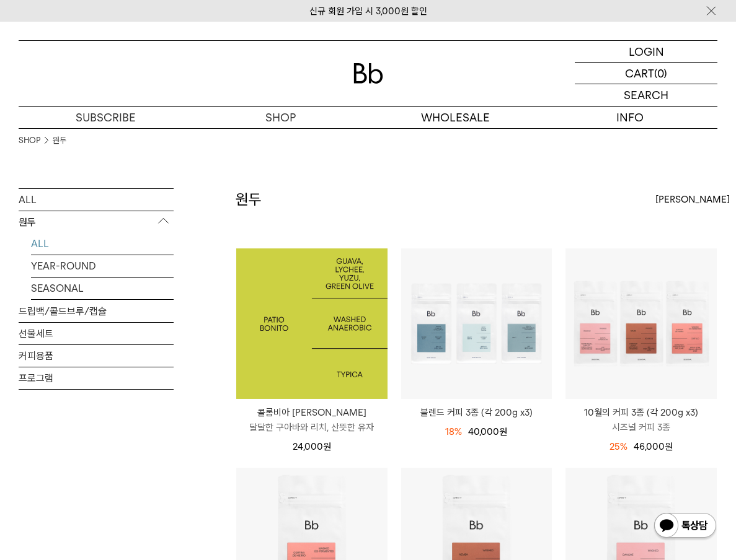 The height and width of the screenshot is (560, 736). I want to click on img: 블렌드 커피 3종 (각 200g x3), so click(476, 324).